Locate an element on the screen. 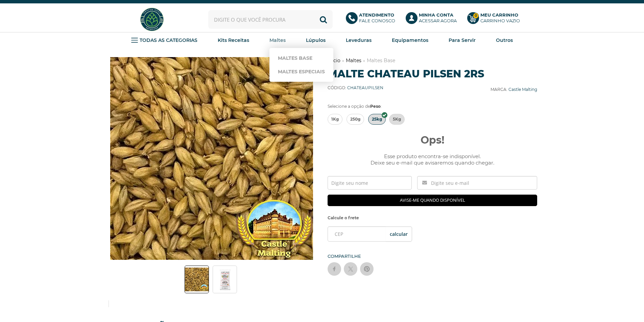  input: CEP is located at coordinates (370, 234).